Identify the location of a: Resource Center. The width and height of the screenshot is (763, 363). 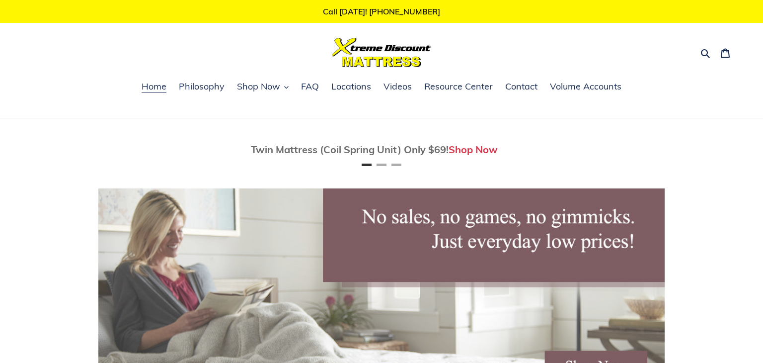
(458, 87).